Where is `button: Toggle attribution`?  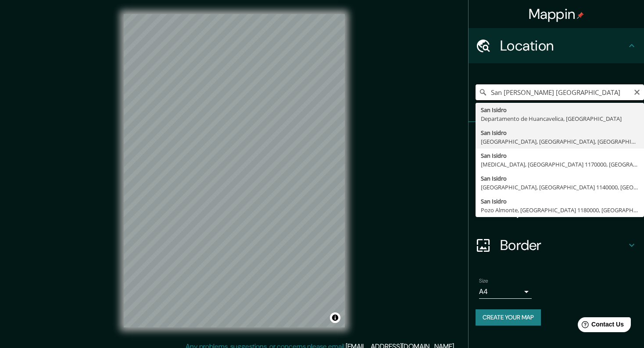
button: Toggle attribution is located at coordinates (335, 318).